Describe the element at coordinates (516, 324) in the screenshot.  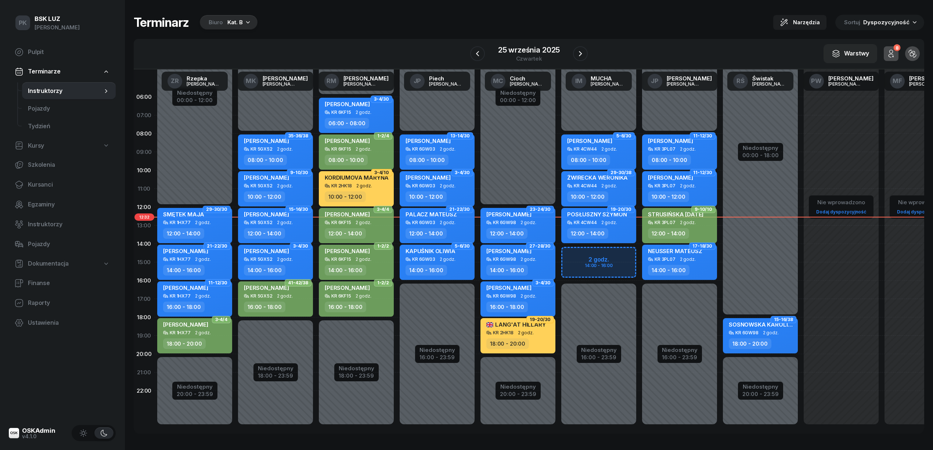
I see `span: LANG'AT HILLARY` at that location.